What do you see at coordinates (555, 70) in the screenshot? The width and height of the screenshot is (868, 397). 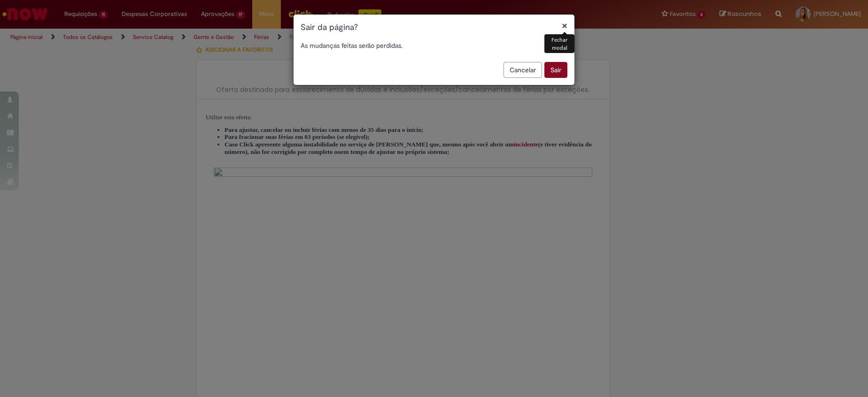 I see `button: Sair` at bounding box center [555, 70].